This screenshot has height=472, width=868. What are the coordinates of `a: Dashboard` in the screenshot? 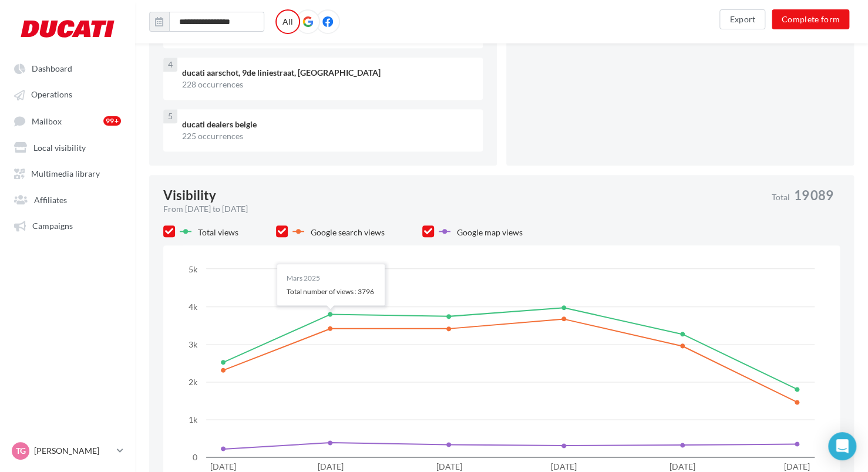 It's located at (67, 68).